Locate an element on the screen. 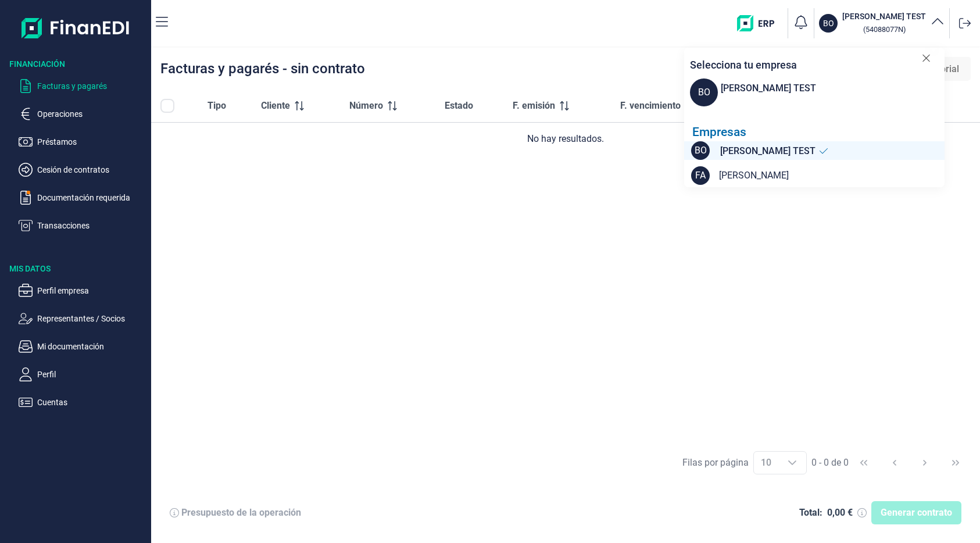  button: Documentación requerida is located at coordinates (83, 198).